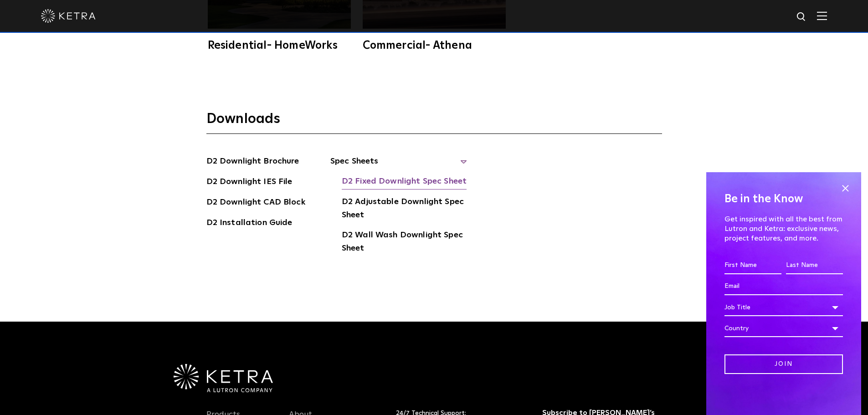  Describe the element at coordinates (253, 163) in the screenshot. I see `a: D2 Downlight Brochure` at that location.